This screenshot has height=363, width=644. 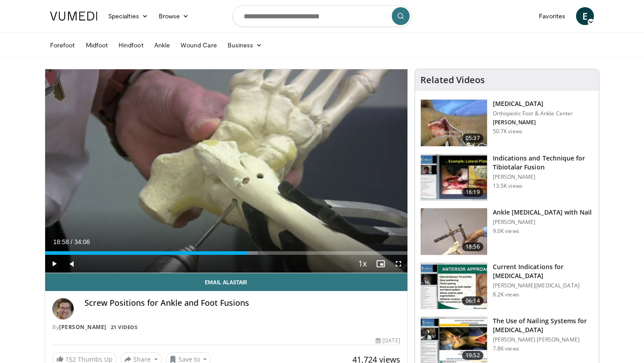 What do you see at coordinates (506, 349) in the screenshot?
I see `p: 7.8K views` at bounding box center [506, 349].